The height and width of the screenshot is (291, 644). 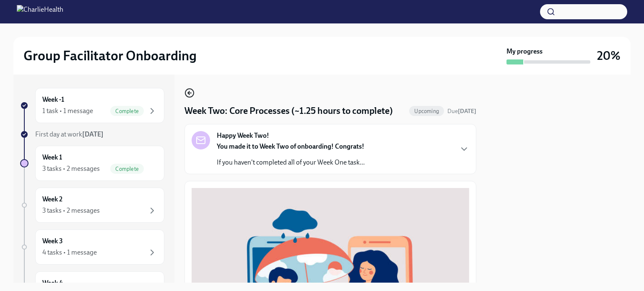 I want to click on h6: Week 2, so click(x=52, y=200).